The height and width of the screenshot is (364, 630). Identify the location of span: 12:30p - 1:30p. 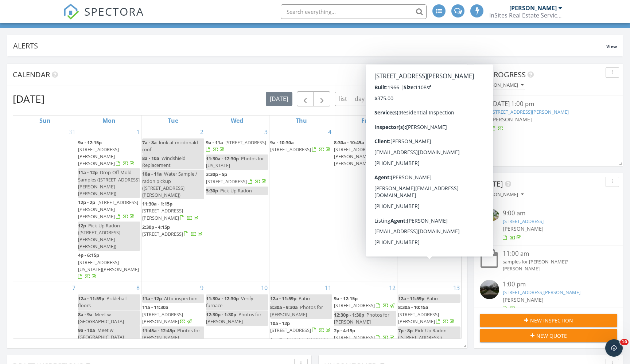
(349, 315).